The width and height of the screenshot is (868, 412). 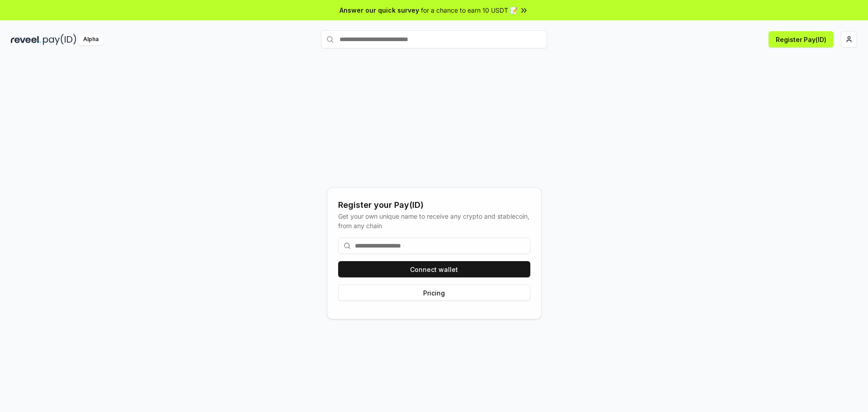 What do you see at coordinates (434, 293) in the screenshot?
I see `button: Pricing` at bounding box center [434, 293].